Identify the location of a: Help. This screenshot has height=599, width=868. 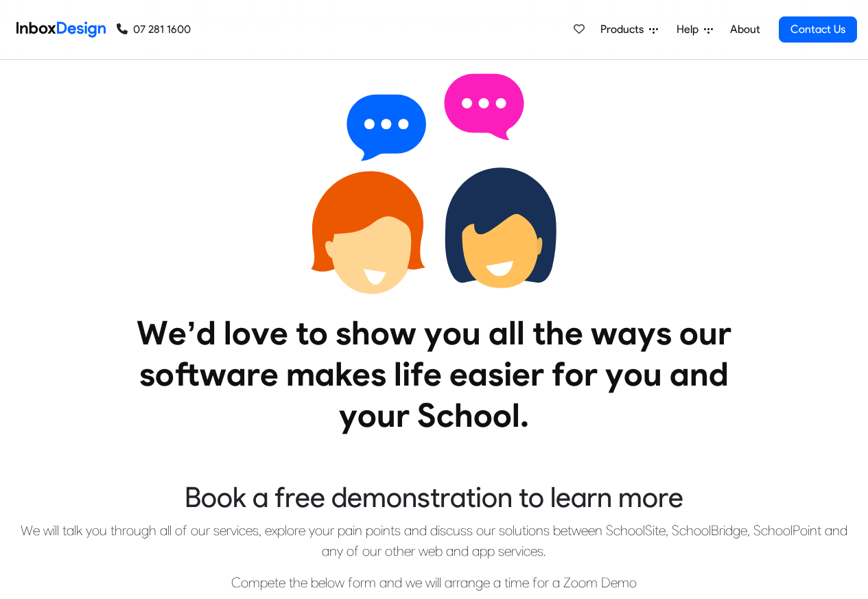
(695, 29).